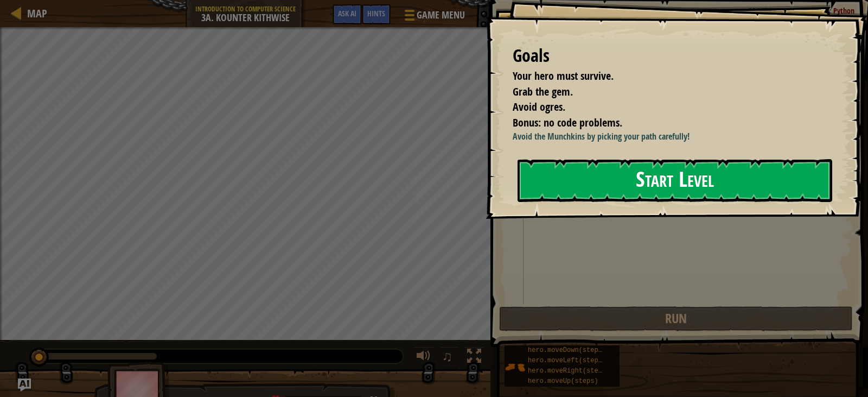 This screenshot has width=868, height=397. Describe the element at coordinates (441, 15) in the screenshot. I see `span: Game Menu` at that location.